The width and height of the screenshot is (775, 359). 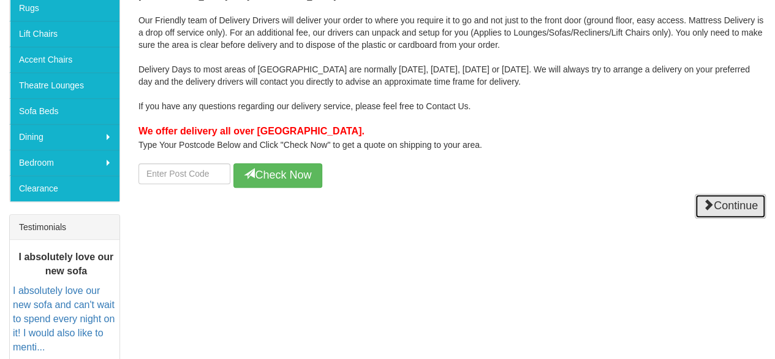 I want to click on button: Check Now, so click(x=278, y=175).